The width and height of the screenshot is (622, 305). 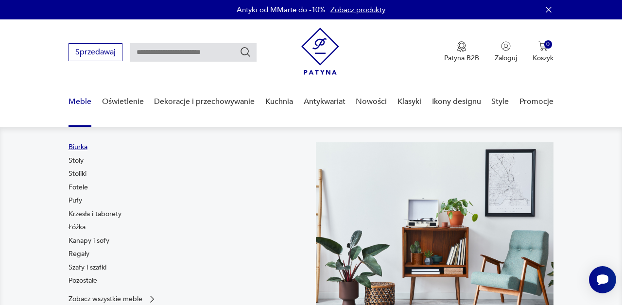 I want to click on a: Biurka, so click(x=78, y=147).